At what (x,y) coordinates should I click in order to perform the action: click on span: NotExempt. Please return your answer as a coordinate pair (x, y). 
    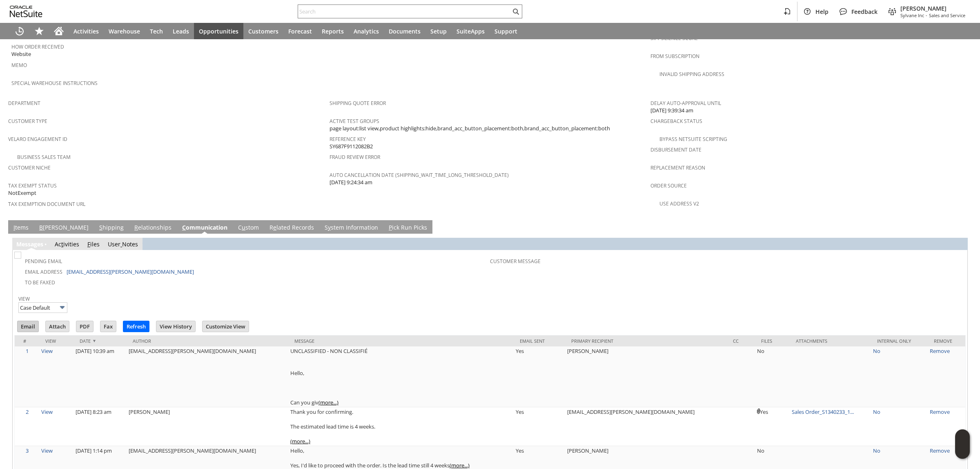
    Looking at the image, I should click on (22, 193).